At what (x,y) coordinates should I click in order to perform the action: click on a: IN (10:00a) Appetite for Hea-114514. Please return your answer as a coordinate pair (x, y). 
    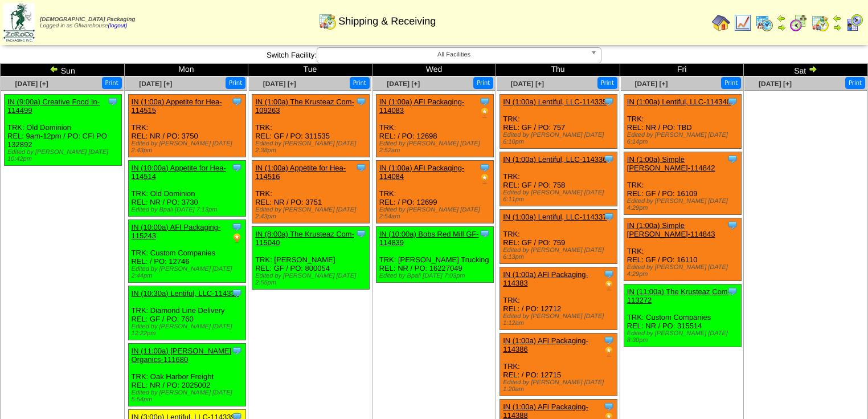
    Looking at the image, I should click on (179, 172).